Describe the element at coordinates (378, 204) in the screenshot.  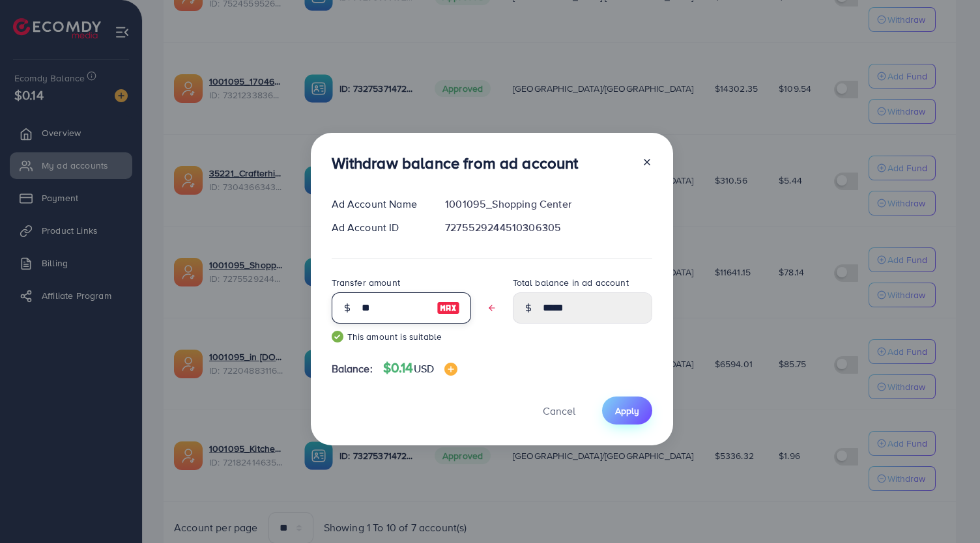
I see `div: Ad Account Name` at that location.